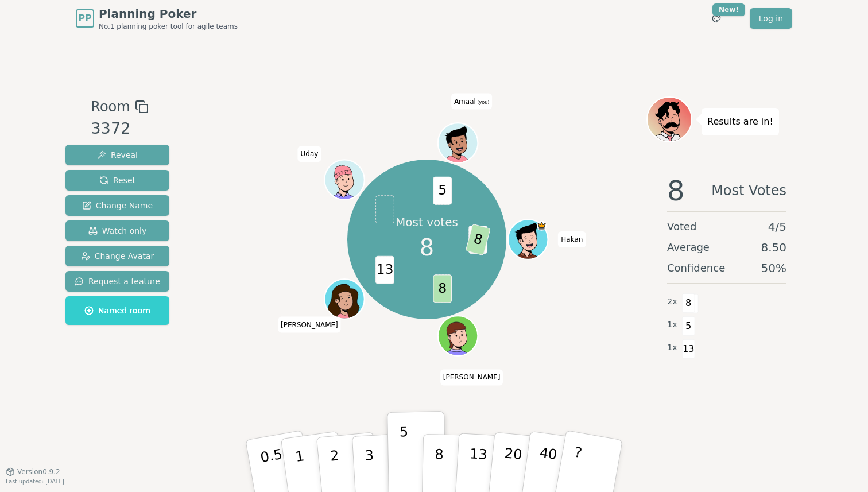  Describe the element at coordinates (117, 281) in the screenshot. I see `button: Request a feature` at that location.